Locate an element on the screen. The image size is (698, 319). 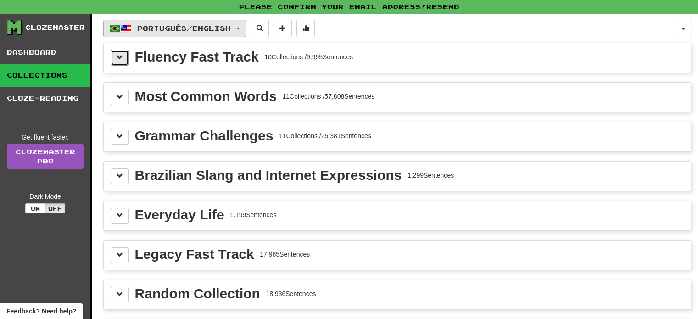
div: Most Common Words is located at coordinates (206, 96).